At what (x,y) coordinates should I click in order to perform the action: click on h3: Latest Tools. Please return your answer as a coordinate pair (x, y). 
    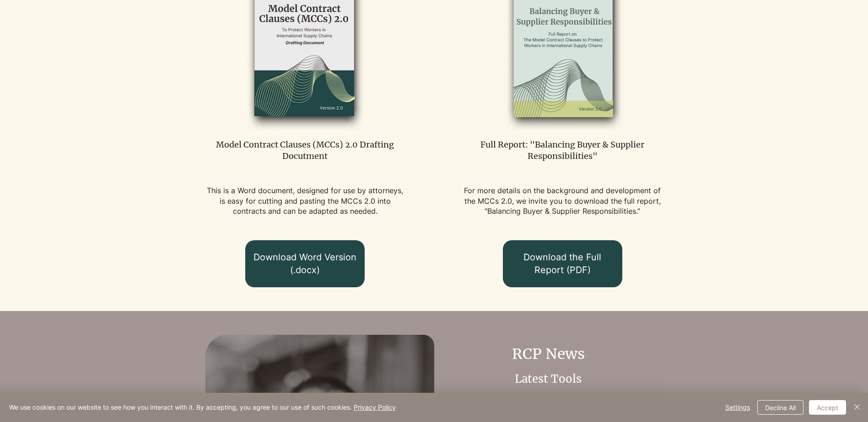
    Looking at the image, I should click on (549, 379).